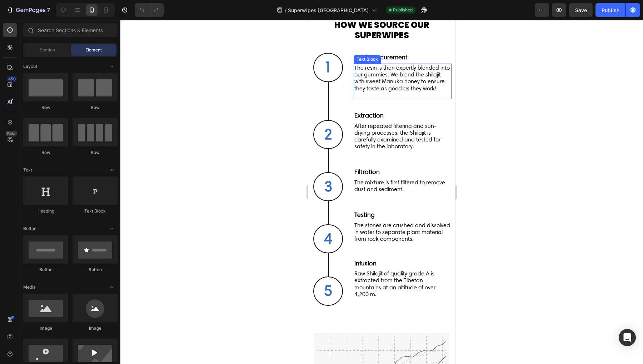  What do you see at coordinates (11, 134) in the screenshot?
I see `div: Beta` at bounding box center [11, 134].